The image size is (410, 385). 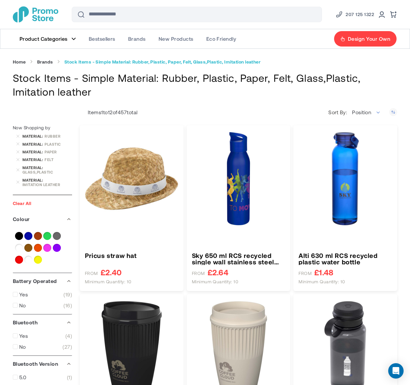 I want to click on span: 12, so click(x=110, y=112).